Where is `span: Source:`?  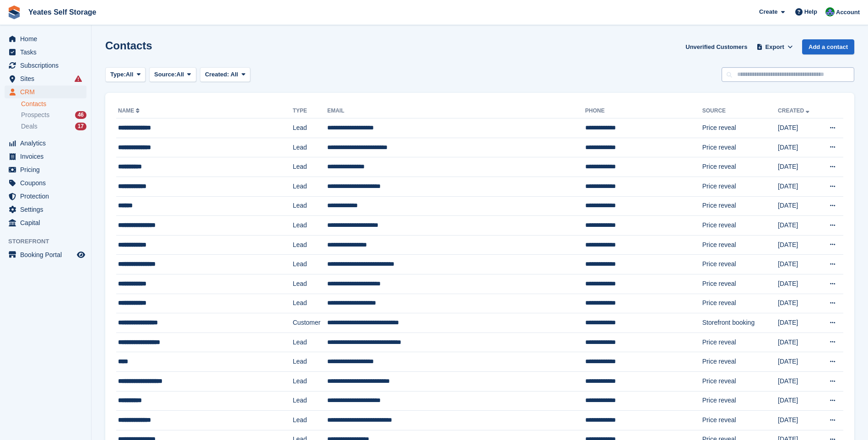 span: Source: is located at coordinates (165, 74).